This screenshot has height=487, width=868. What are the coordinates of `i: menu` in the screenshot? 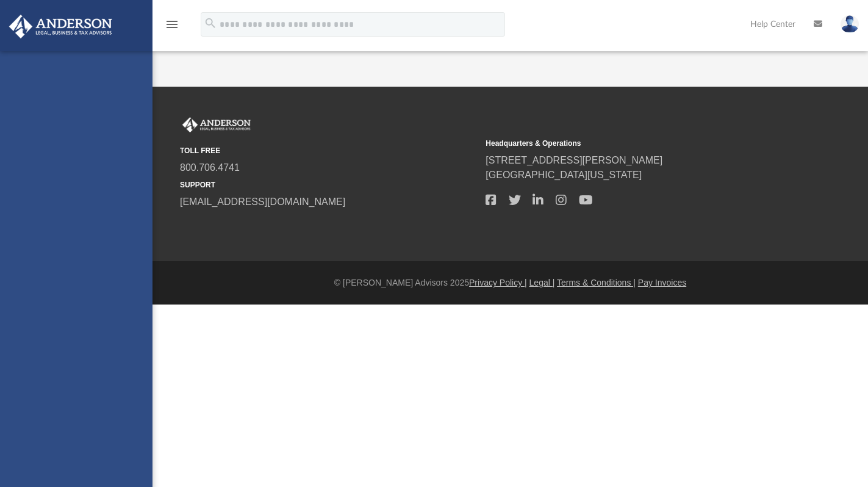 It's located at (172, 24).